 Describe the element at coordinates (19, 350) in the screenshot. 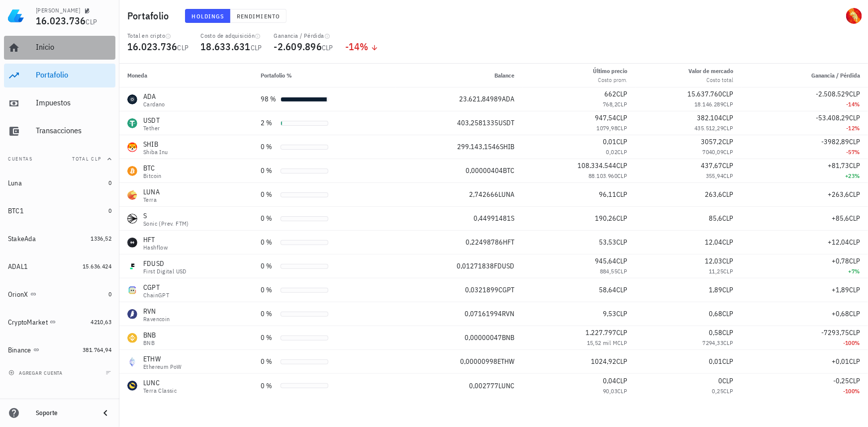

I see `div: Binance` at that location.